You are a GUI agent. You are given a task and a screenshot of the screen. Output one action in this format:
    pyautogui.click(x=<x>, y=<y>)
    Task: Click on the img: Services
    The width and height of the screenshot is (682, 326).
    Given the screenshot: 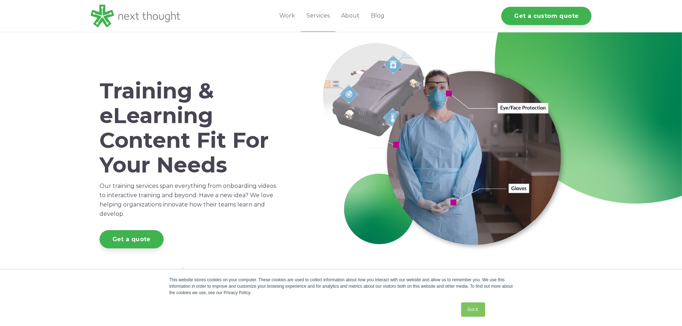 What is the action you would take?
    pyautogui.click(x=448, y=149)
    